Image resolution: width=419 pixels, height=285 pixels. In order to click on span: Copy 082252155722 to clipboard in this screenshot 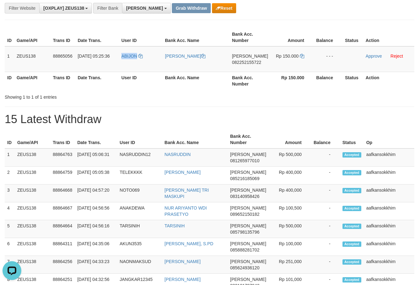, I will do `click(246, 62)`.